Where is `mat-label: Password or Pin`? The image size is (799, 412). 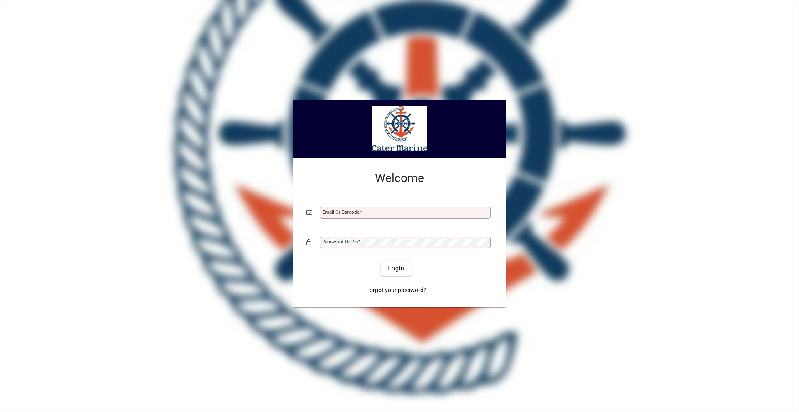 mat-label: Password or Pin is located at coordinates (340, 241).